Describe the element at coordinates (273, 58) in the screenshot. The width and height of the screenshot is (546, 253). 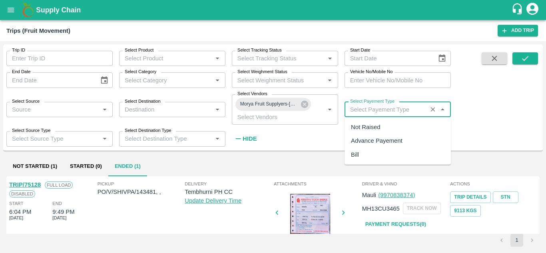
I see `input: Select Tracking Status` at that location.